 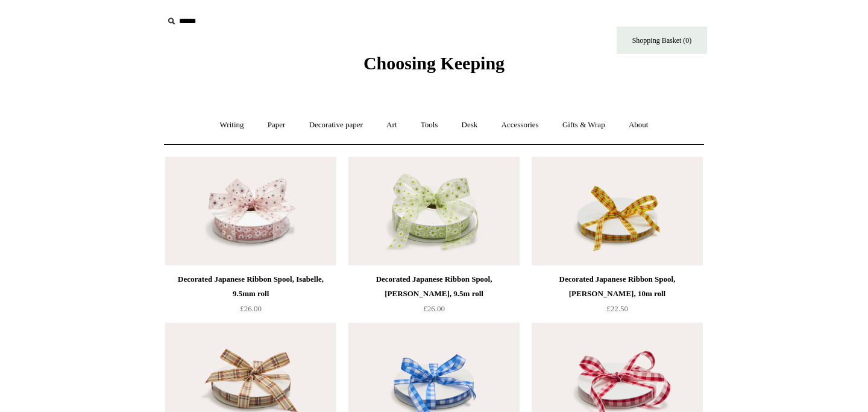 What do you see at coordinates (617, 308) in the screenshot?
I see `span: £22.50` at bounding box center [617, 308].